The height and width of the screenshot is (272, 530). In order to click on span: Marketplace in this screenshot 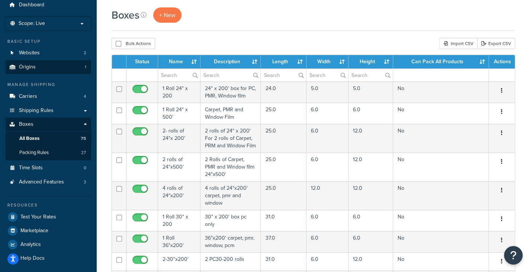, I will do `click(34, 231)`.